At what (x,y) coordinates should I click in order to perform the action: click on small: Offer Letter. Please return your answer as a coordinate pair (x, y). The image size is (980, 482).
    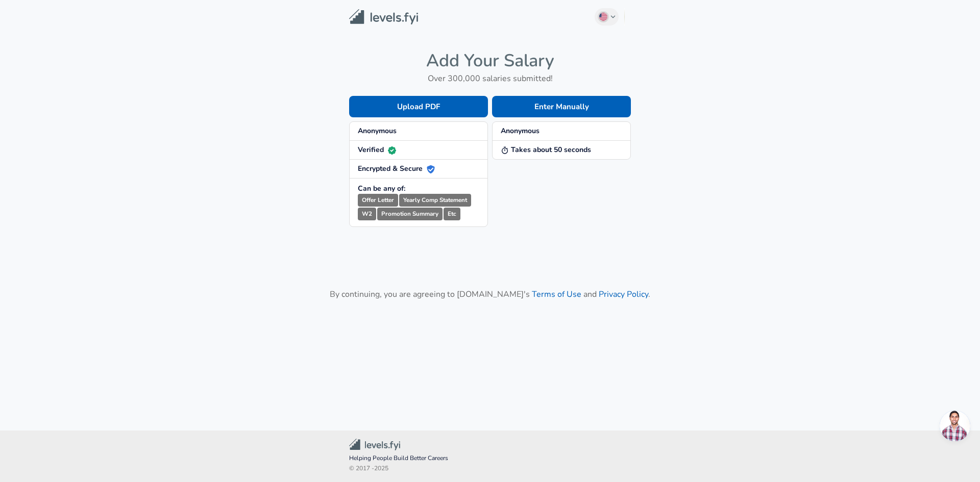
    Looking at the image, I should click on (378, 200).